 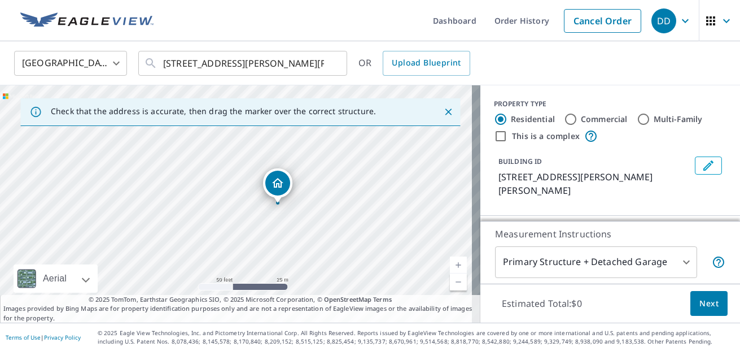 I want to click on a: Terms, so click(x=382, y=299).